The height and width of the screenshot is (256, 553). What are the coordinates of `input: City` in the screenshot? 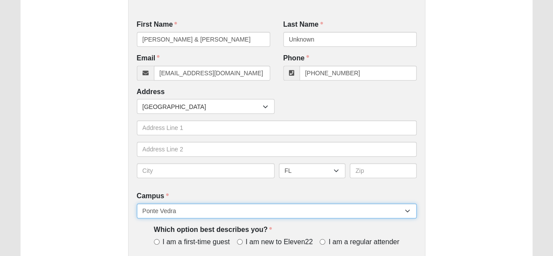 It's located at (206, 171).